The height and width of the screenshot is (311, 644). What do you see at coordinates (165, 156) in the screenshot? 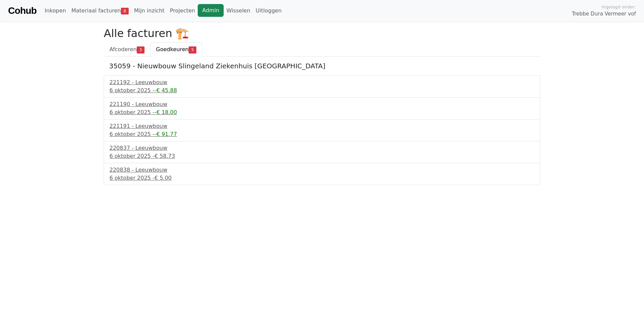
I see `span: € 58.73` at bounding box center [165, 156].